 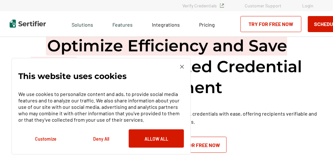 I want to click on img: Sertifier | Digital Credentialing Platform, so click(x=28, y=23).